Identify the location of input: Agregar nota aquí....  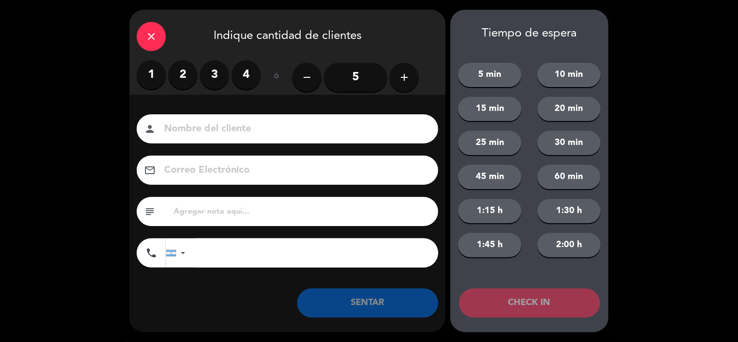
(302, 212).